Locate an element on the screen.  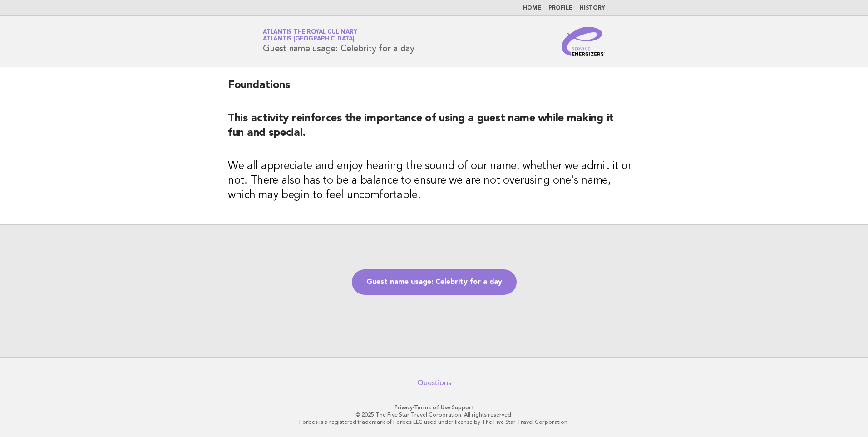
h3: We all appreciate and enjoy hearing the sound of our name, whether we admit it or not. There also... is located at coordinates (434, 181).